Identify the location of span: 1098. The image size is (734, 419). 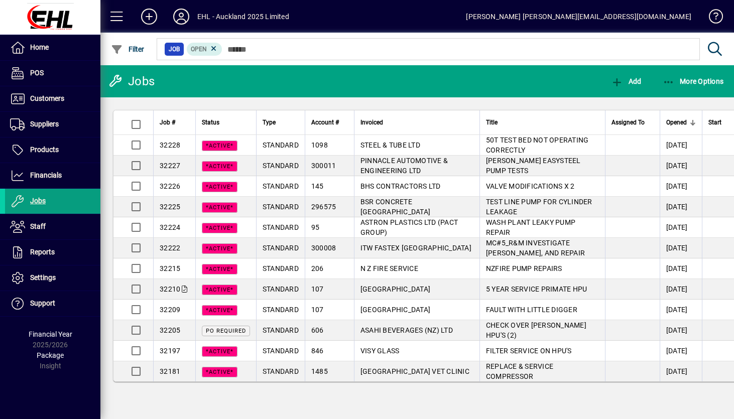
(319, 145).